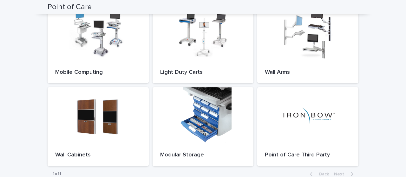 The height and width of the screenshot is (177, 406). Describe the element at coordinates (308, 44) in the screenshot. I see `a: Wall Arms` at that location.